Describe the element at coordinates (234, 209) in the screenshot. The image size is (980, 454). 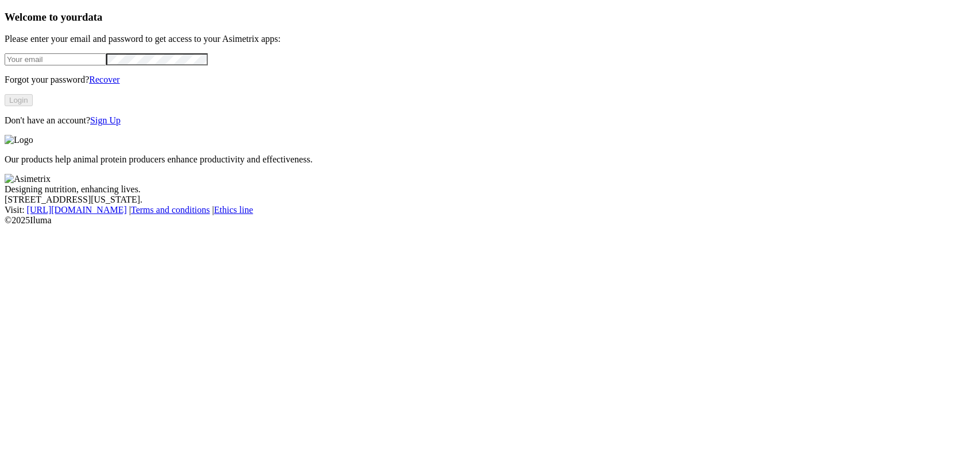
I see `a: Ethics line` at that location.